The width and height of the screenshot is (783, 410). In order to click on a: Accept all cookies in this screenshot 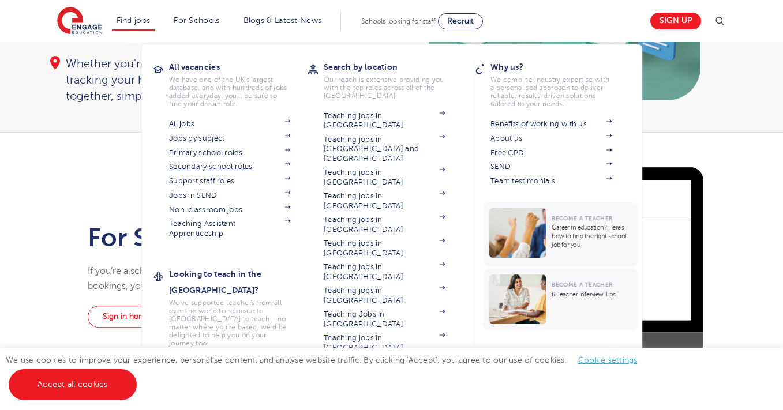, I will do `click(73, 385)`.